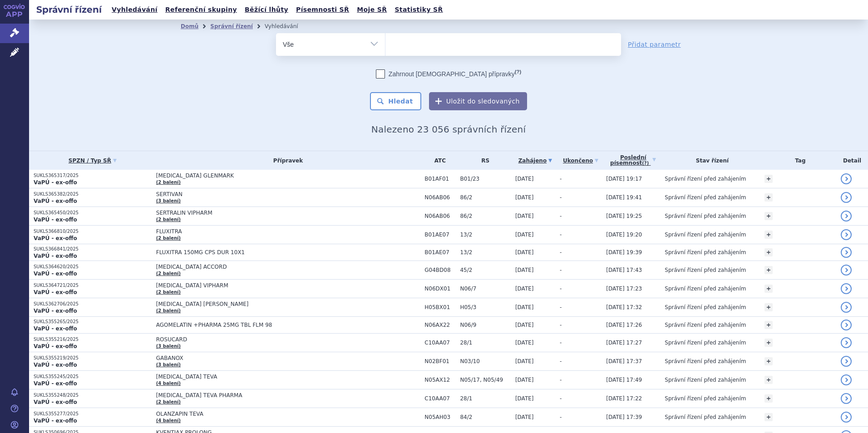  What do you see at coordinates (440, 361) in the screenshot?
I see `span: N02BF01` at bounding box center [440, 361].